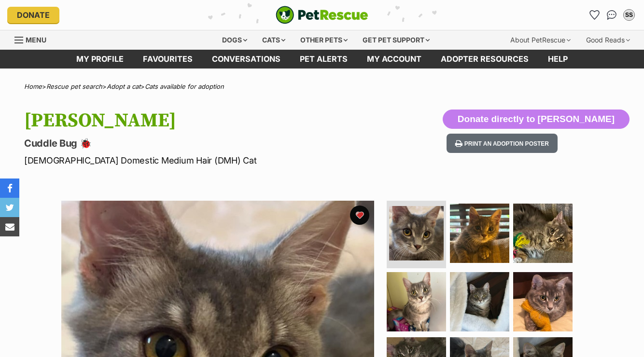 The image size is (644, 357). What do you see at coordinates (359, 215) in the screenshot?
I see `button: favourite` at bounding box center [359, 215].